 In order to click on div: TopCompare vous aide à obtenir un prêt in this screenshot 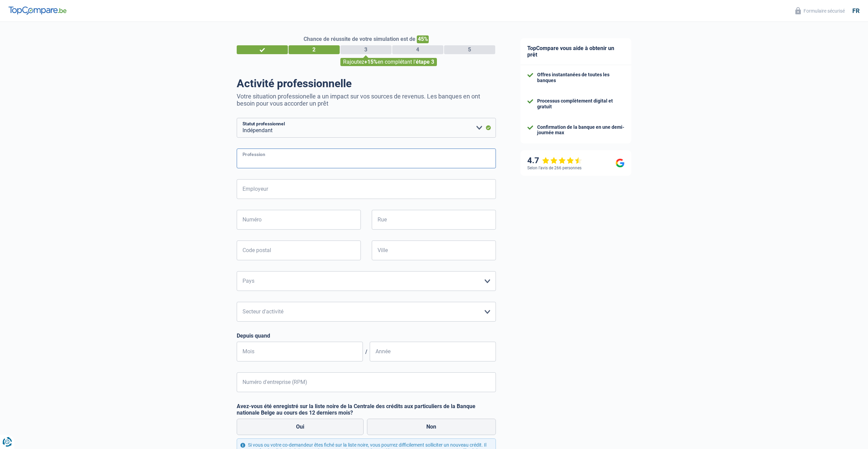, I will do `click(576, 51)`.